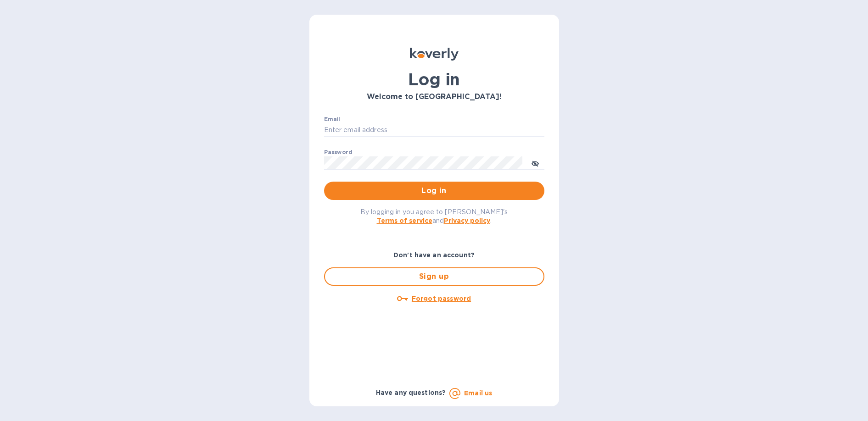 Image resolution: width=868 pixels, height=421 pixels. I want to click on button: toggle password visibility, so click(535, 163).